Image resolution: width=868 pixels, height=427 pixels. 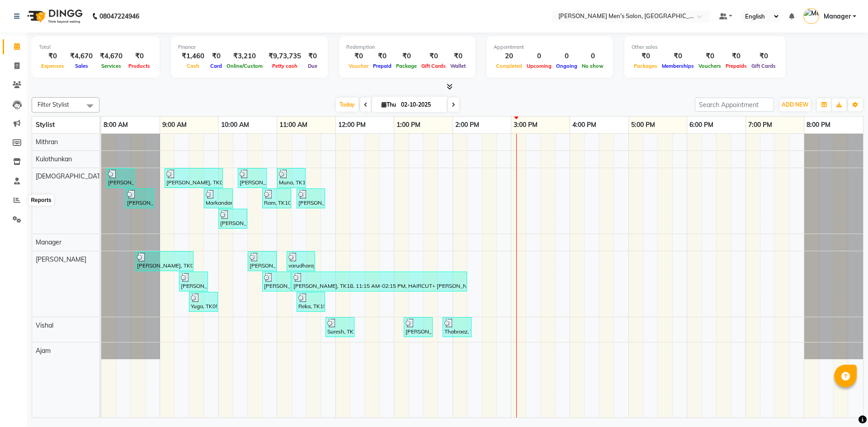 I want to click on div: Appointment, so click(x=550, y=47).